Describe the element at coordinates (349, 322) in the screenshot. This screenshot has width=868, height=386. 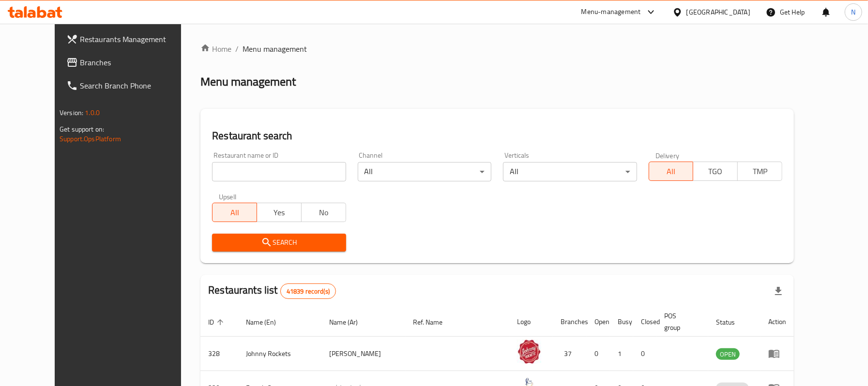
I see `span: Name (Ar)` at that location.